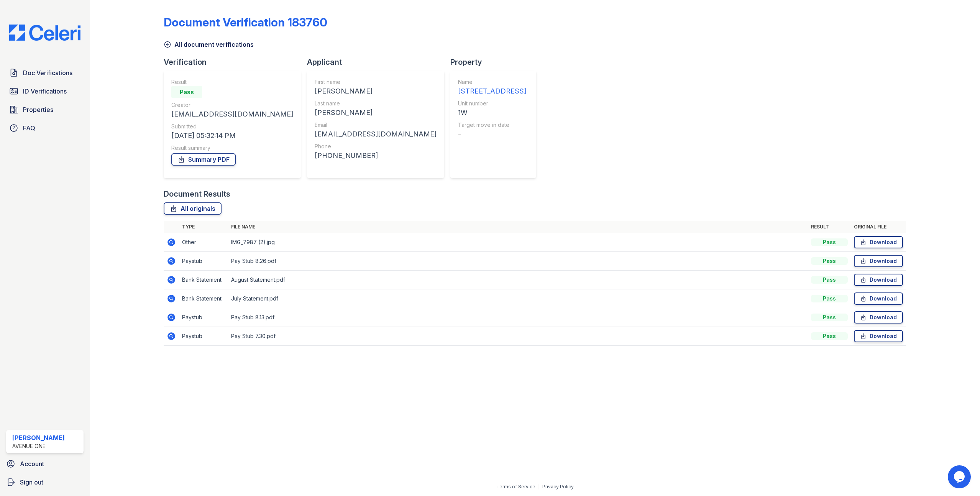  I want to click on div: Property, so click(496, 62).